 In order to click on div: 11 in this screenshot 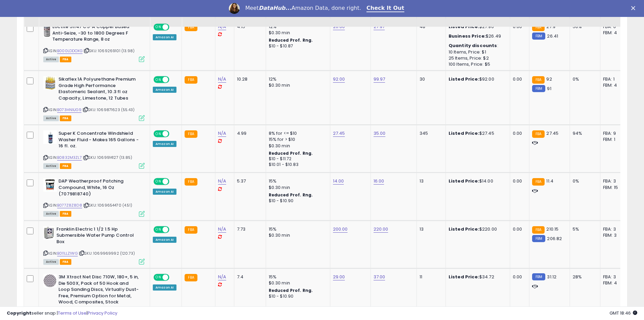, I will do `click(430, 277)`.